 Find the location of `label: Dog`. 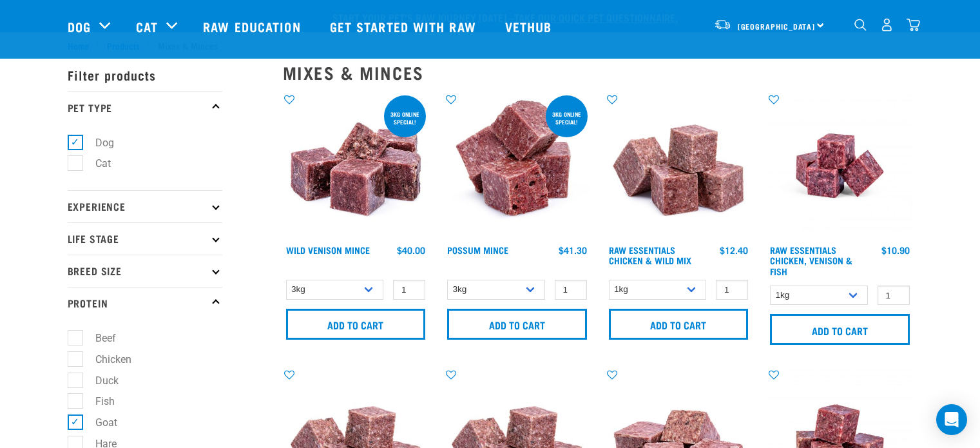

label: Dog is located at coordinates (97, 143).